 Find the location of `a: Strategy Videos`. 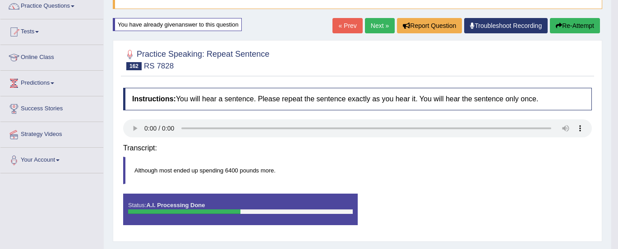

a: Strategy Videos is located at coordinates (52, 134).